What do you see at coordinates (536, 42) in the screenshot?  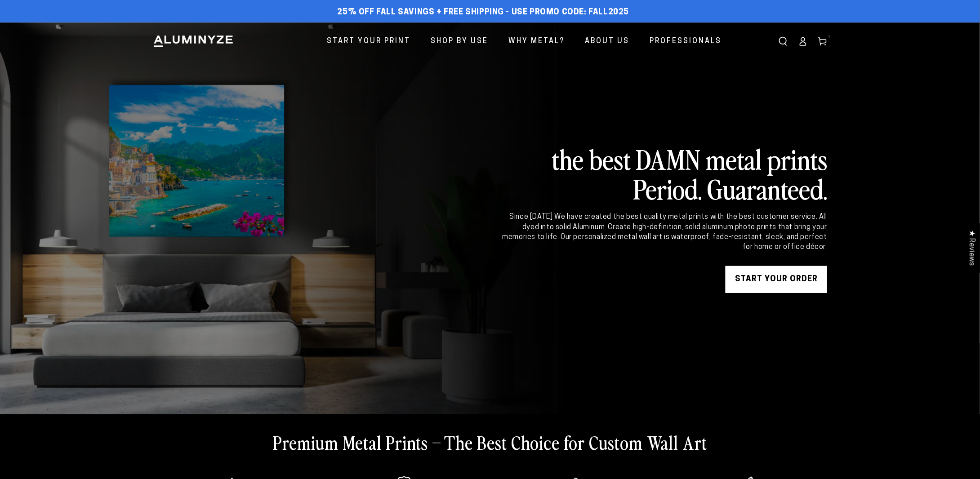 I see `a: Why Metal?` at bounding box center [536, 42].